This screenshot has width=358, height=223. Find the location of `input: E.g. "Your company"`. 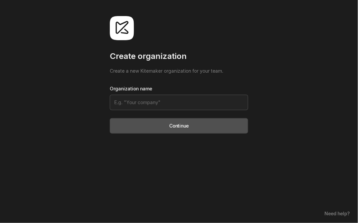

input: E.g. "Your company" is located at coordinates (179, 103).